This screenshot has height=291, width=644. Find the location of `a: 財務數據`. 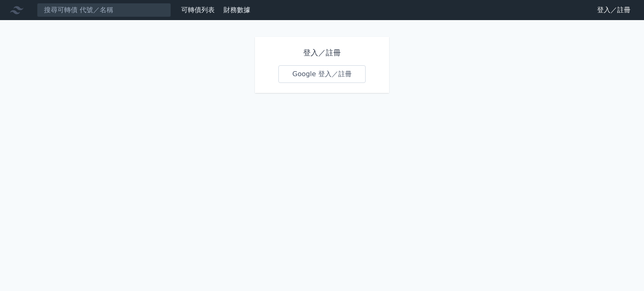

a: 財務數據 is located at coordinates (237, 10).